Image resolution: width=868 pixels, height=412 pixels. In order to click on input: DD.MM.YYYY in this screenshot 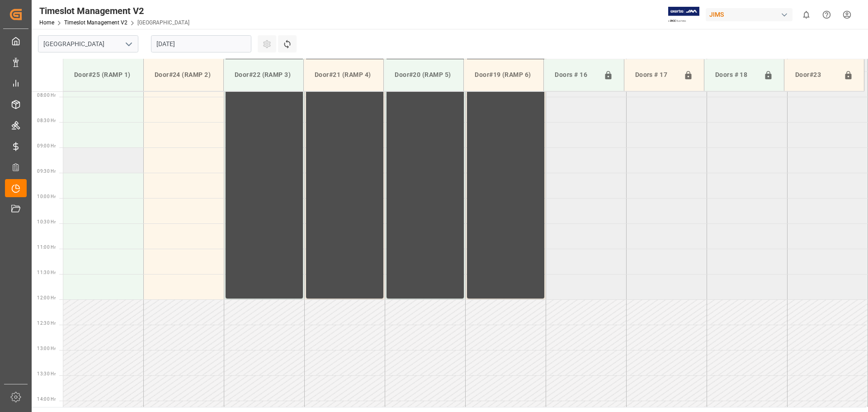, I will do `click(201, 44)`.